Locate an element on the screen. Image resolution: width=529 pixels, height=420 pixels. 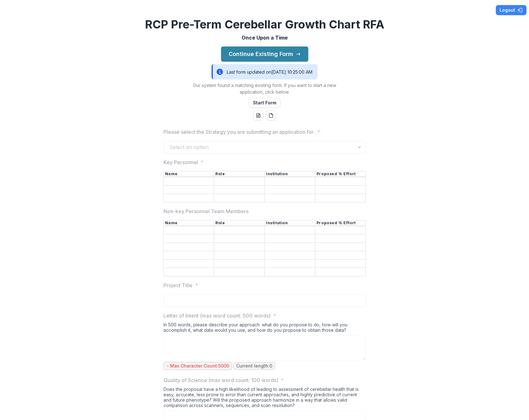
p: Current length: 0 is located at coordinates (254, 366).